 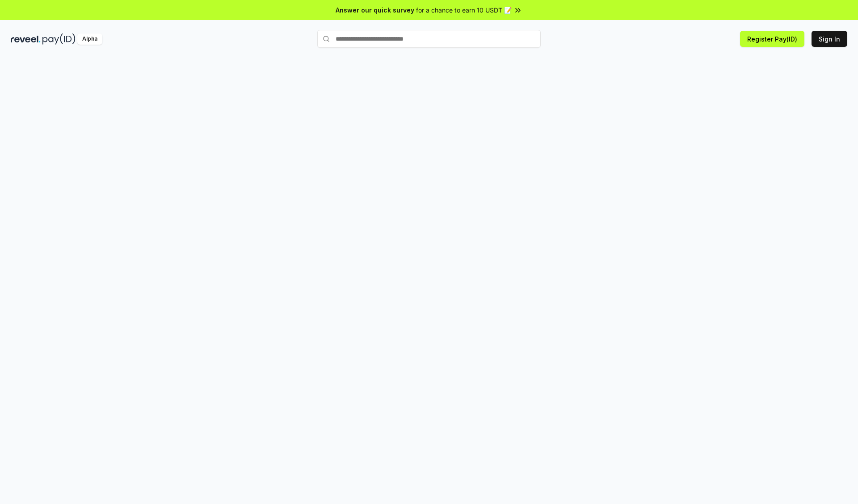 I want to click on button: Sign In, so click(x=829, y=39).